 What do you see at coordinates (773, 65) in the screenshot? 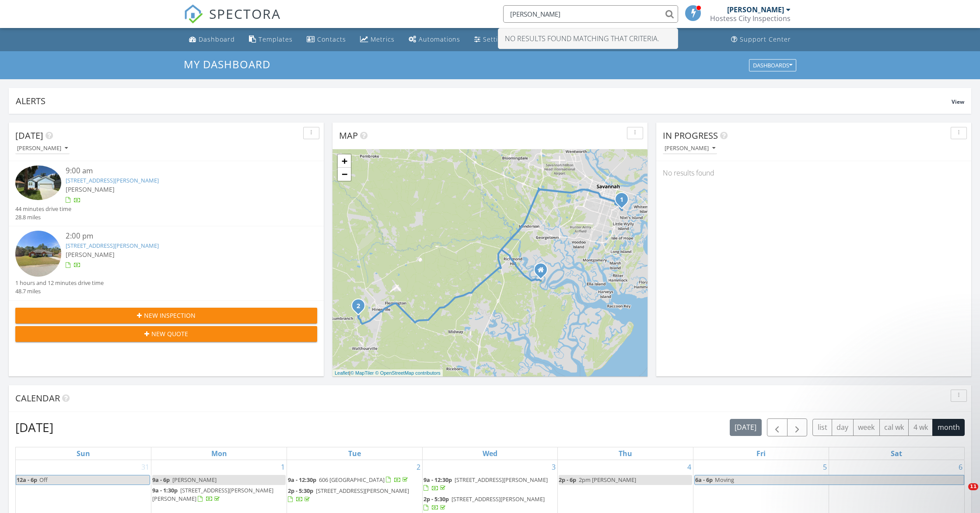
I see `div: Dashboards` at bounding box center [773, 65].